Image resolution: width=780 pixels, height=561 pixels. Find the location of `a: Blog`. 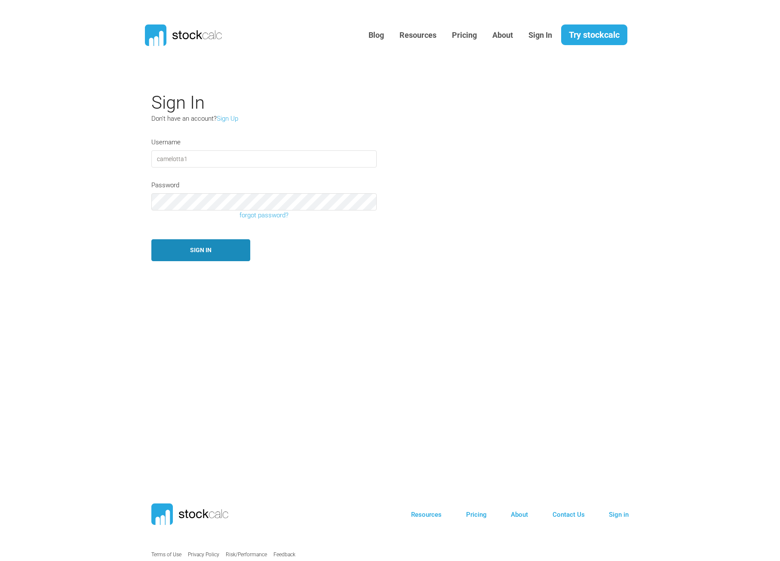

a: Blog is located at coordinates (376, 35).